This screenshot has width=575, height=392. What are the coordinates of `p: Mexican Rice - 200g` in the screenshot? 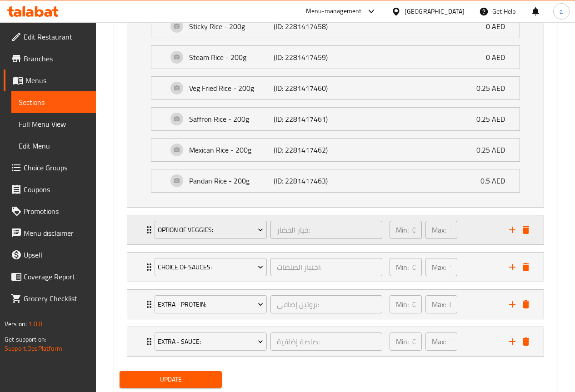 It's located at (232, 150).